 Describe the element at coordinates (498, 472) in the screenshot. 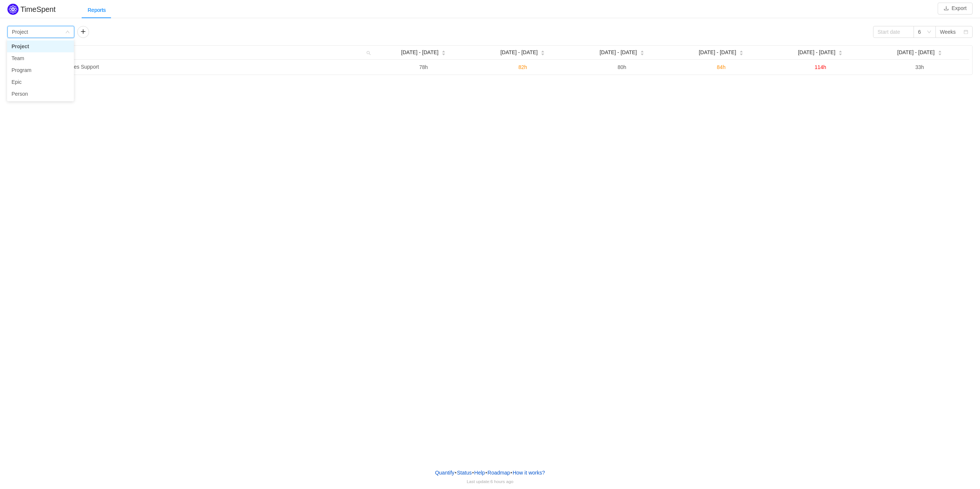

I see `a: Roadmap` at that location.